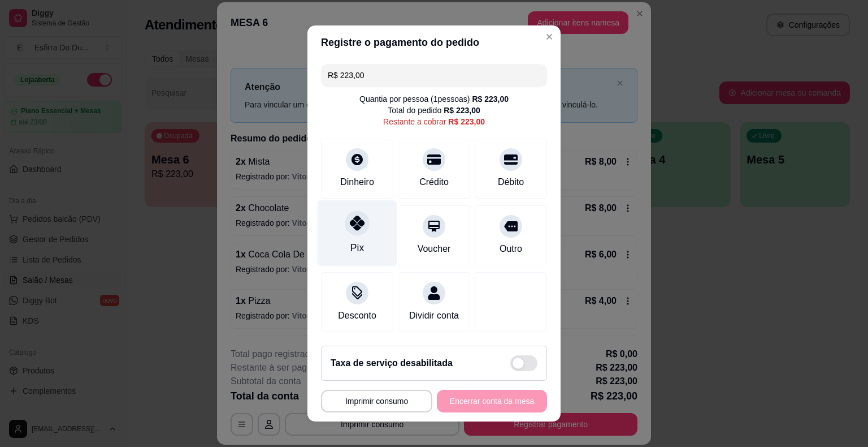  Describe the element at coordinates (434, 99) in the screenshot. I see `div: Quantia por pessoa ( 1 pessoas)` at that location.